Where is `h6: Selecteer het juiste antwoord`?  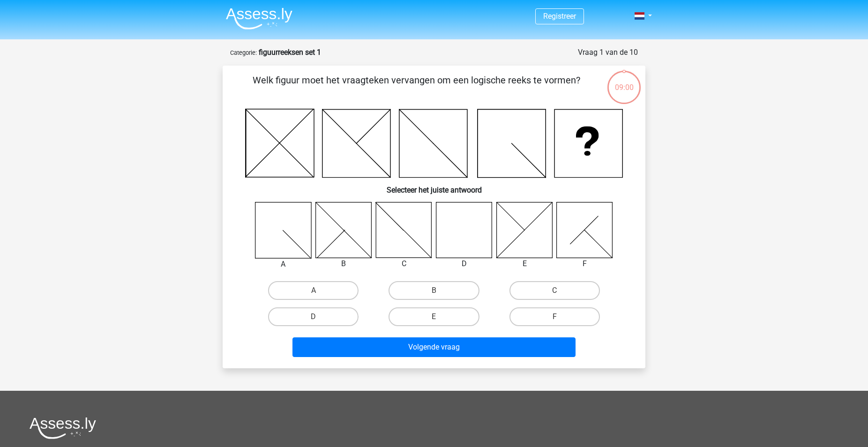
h6: Selecteer het juiste antwoord is located at coordinates (434, 186).